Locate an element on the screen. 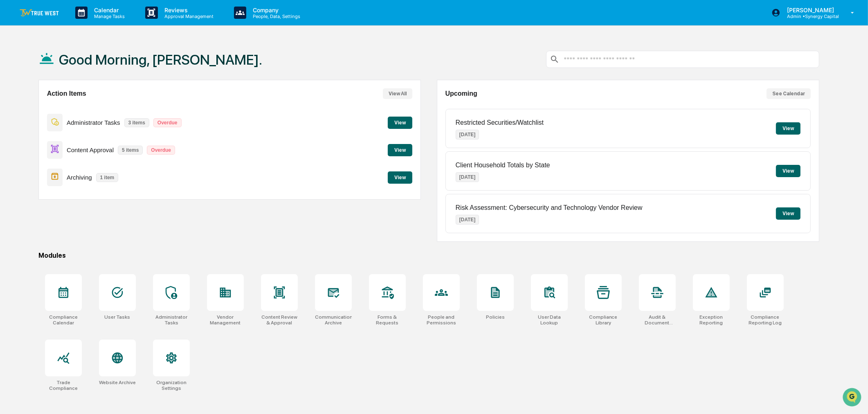  a: 🗄️Attestations is located at coordinates (80, 150).